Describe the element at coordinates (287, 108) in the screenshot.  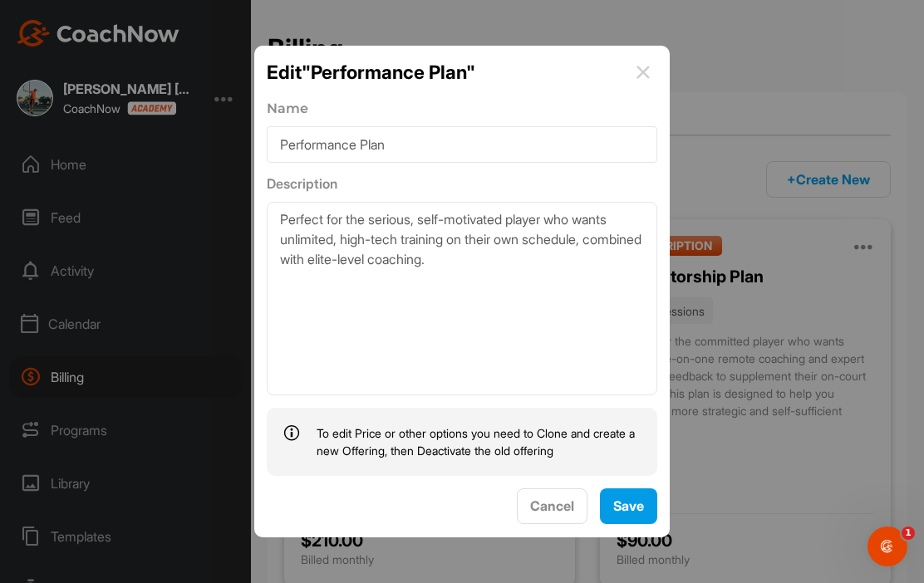
I see `p: Name` at that location.